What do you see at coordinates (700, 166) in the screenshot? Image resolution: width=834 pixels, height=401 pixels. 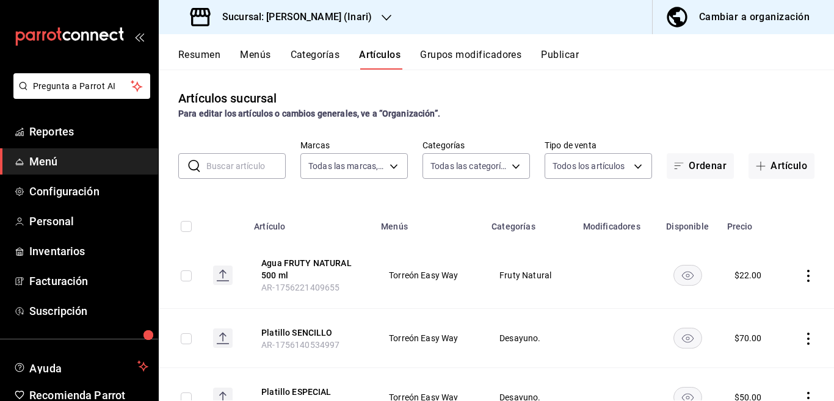 I see `button: Ordenar` at bounding box center [700, 166].